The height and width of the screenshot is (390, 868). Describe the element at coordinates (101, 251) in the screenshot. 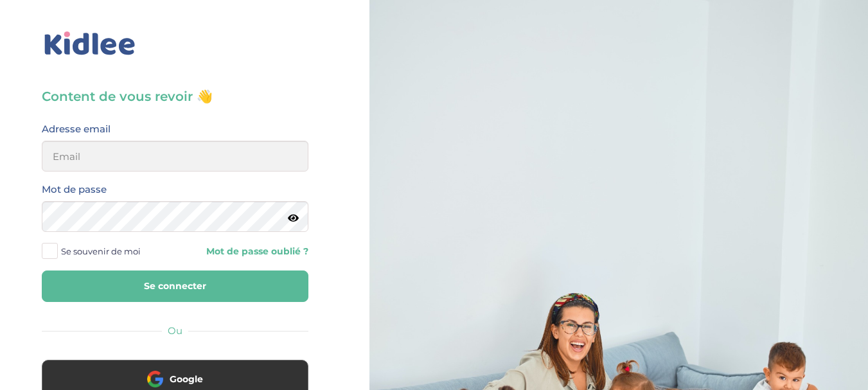

I see `span: Se souvenir de moi` at that location.